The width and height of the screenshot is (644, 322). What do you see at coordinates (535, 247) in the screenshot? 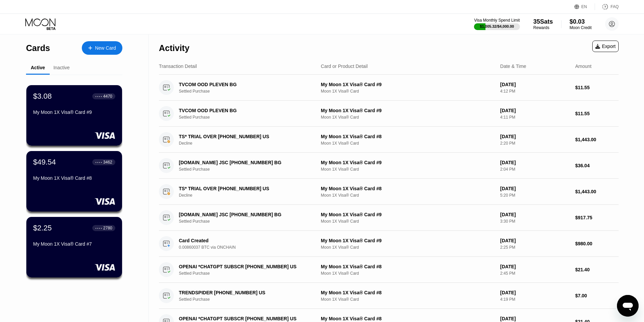
I see `div: 2:25 PM` at bounding box center [535, 247].